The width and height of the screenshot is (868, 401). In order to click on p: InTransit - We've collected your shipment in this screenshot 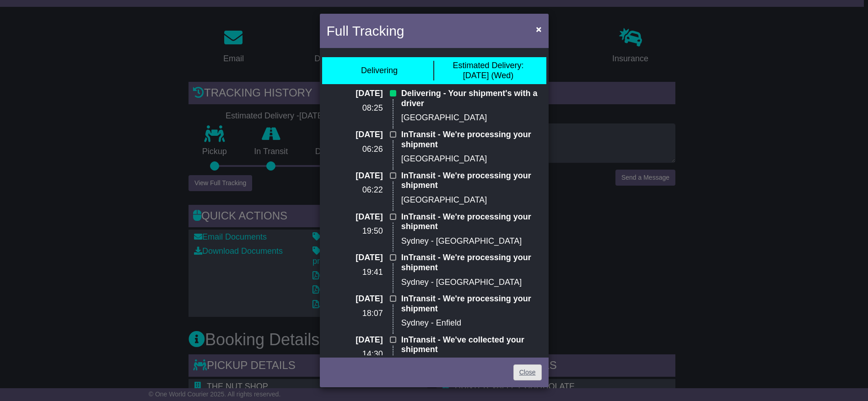, I will do `click(471, 345)`.